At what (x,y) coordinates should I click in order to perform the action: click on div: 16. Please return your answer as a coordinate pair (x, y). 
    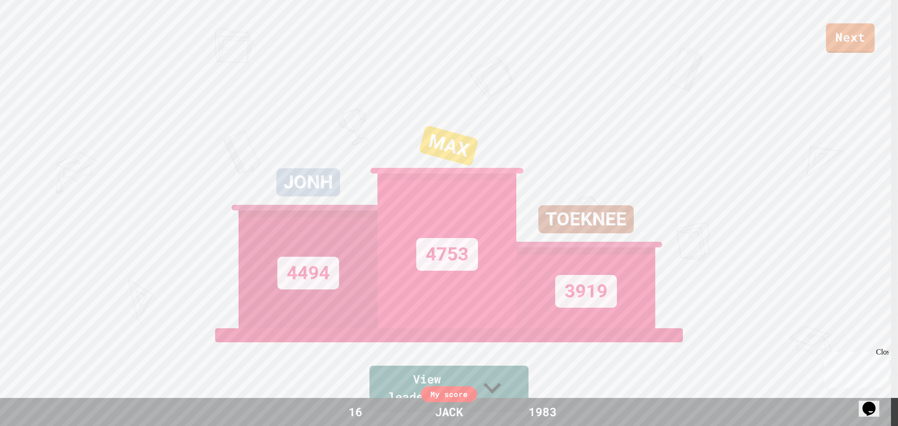
    Looking at the image, I should click on (355, 412).